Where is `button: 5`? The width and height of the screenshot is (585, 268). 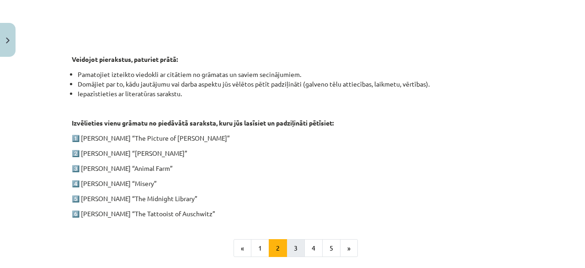 button: 5 is located at coordinates (332, 248).